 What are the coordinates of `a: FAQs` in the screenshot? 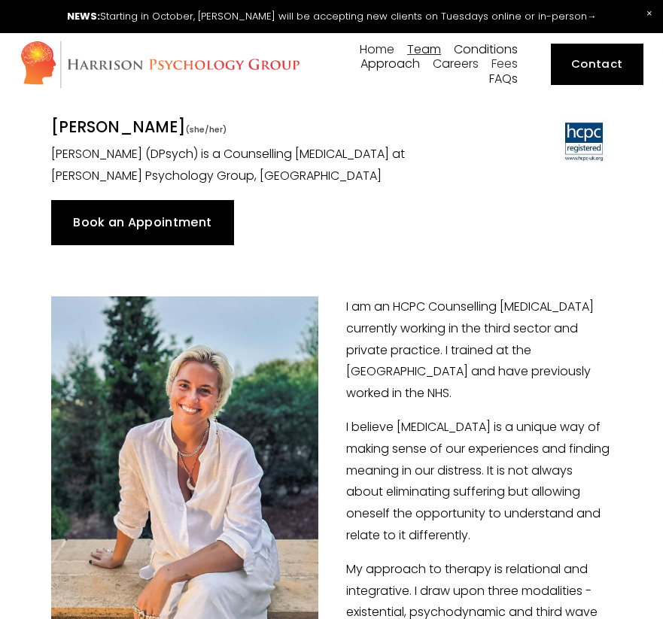 It's located at (503, 78).